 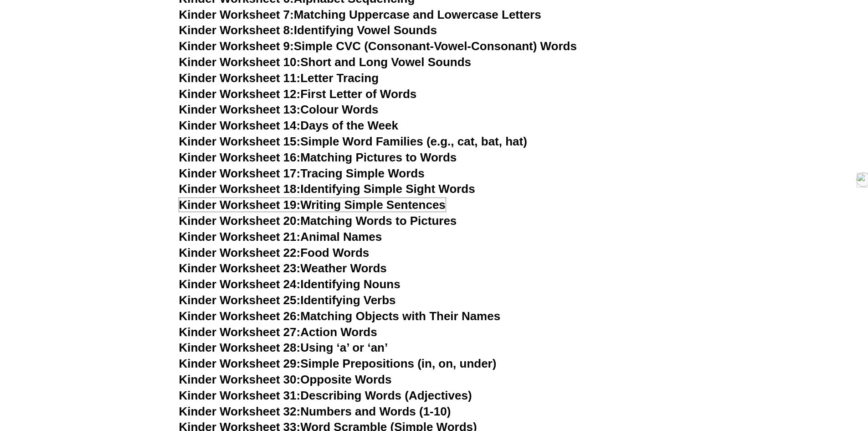 I want to click on a: Kinder Worksheet 12:First Letter of Words, so click(x=298, y=94).